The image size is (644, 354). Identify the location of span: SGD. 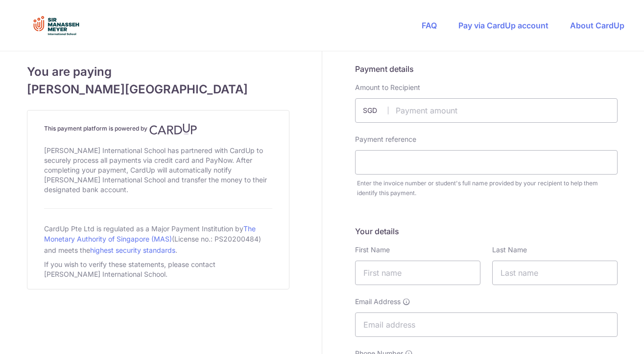
(376, 110).